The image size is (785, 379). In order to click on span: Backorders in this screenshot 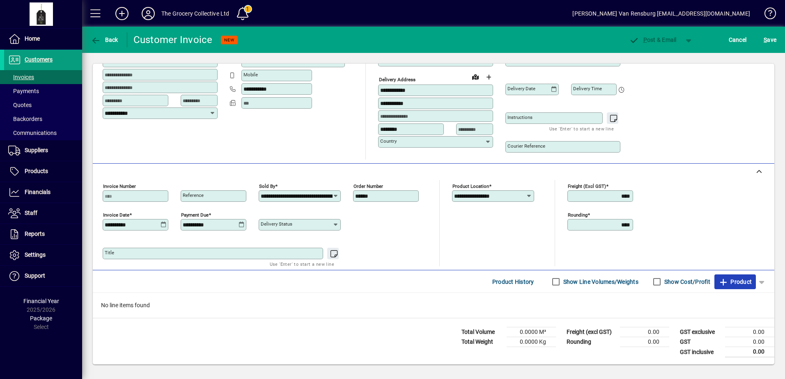, I will do `click(25, 119)`.